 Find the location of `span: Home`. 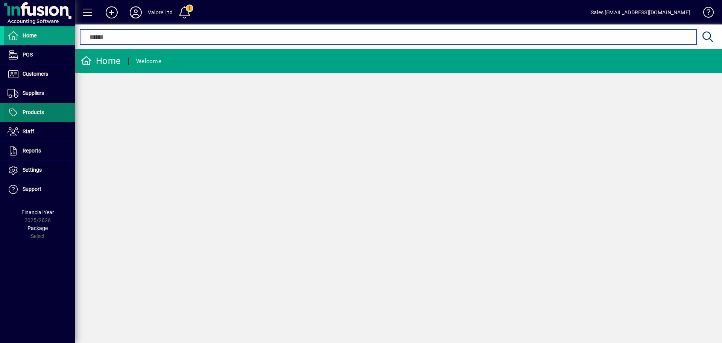

span: Home is located at coordinates (29, 35).